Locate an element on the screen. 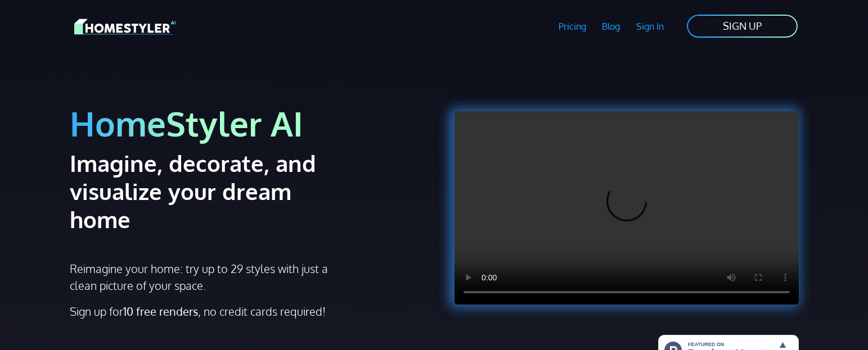  a: SIGN UP is located at coordinates (742, 26).